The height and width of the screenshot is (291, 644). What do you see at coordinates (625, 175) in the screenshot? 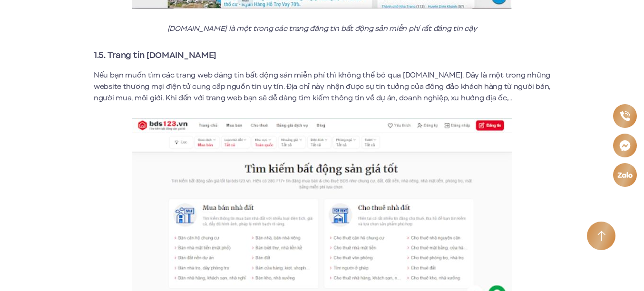
I see `img: Zalo icon` at bounding box center [625, 175].